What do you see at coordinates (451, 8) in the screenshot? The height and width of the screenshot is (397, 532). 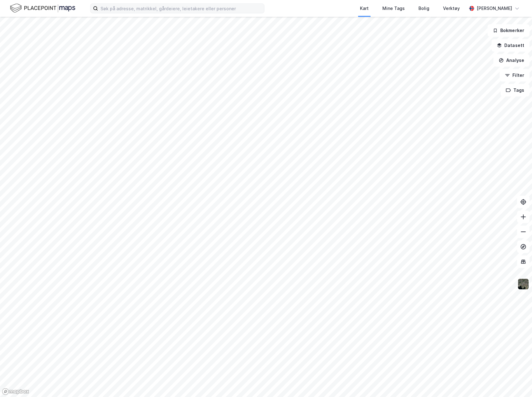 I see `div: Verktøy` at bounding box center [451, 8].